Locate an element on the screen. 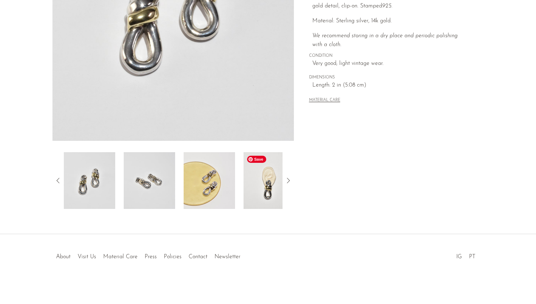  a: Press is located at coordinates (151, 256).